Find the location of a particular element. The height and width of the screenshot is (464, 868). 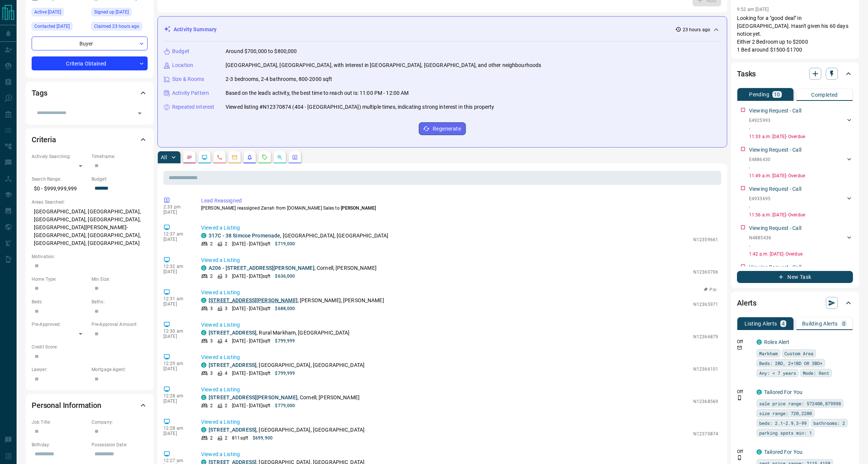

p: N12366101 is located at coordinates (706, 369).